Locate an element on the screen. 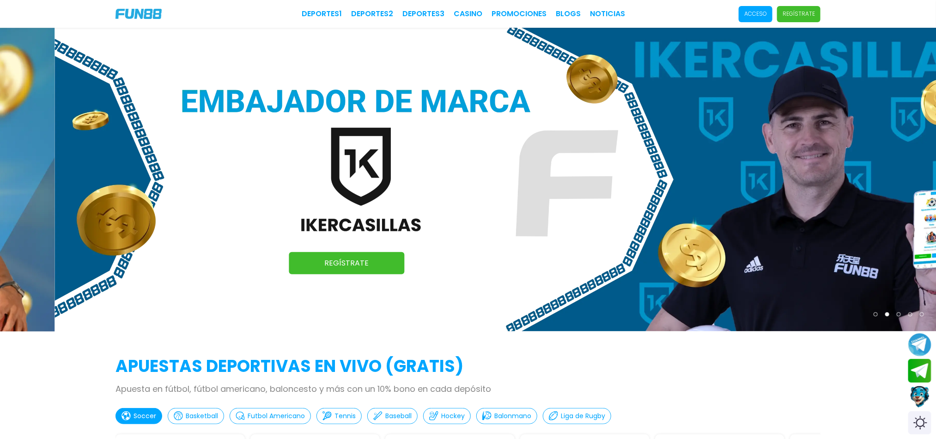 The width and height of the screenshot is (936, 439). button: Contact customer service is located at coordinates (920, 397).